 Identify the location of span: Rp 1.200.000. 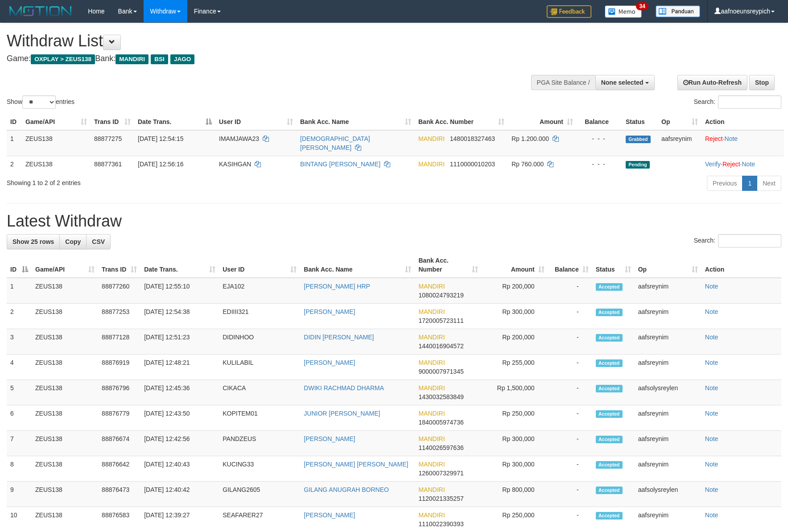
(530, 139).